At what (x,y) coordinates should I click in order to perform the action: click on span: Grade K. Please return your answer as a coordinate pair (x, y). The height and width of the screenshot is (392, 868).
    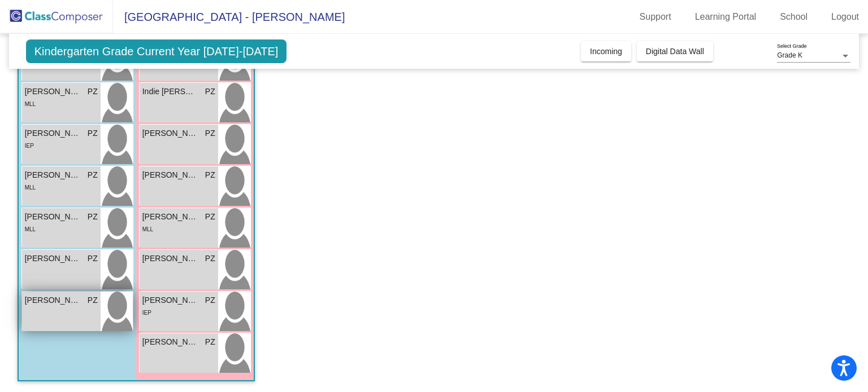
    Looking at the image, I should click on (789, 56).